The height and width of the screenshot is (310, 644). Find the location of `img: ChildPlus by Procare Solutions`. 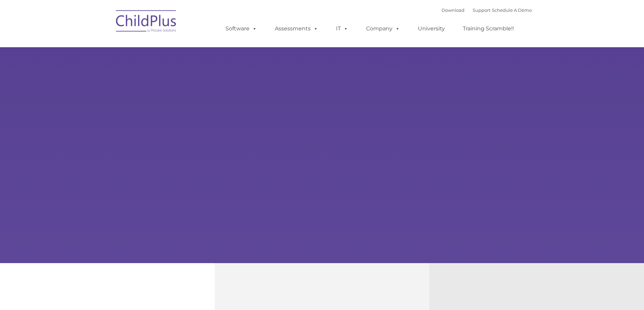

img: ChildPlus by Procare Solutions is located at coordinates (146, 22).